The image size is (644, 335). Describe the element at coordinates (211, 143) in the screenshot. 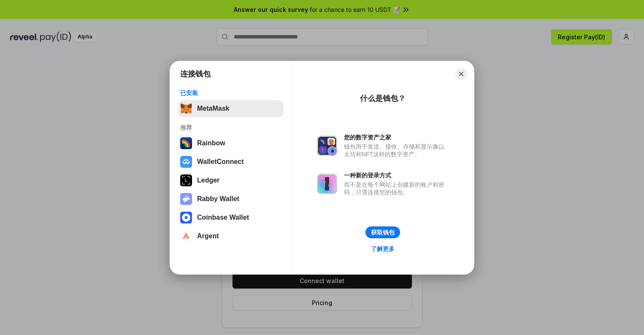

I see `div: Rainbow` at that location.